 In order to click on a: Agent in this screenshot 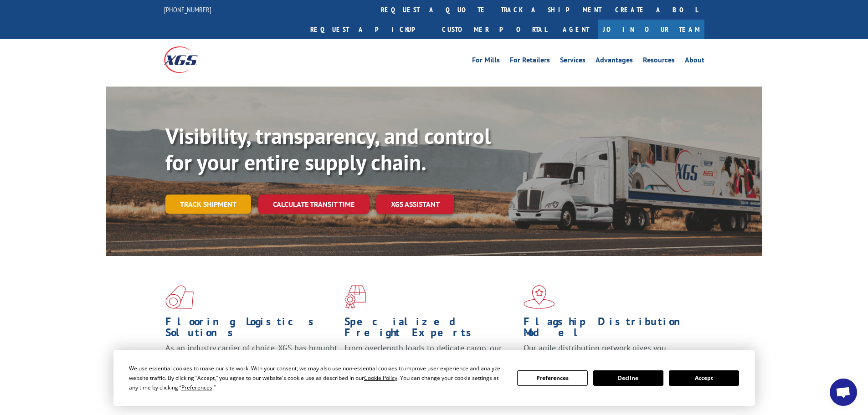, I will do `click(576, 29)`.